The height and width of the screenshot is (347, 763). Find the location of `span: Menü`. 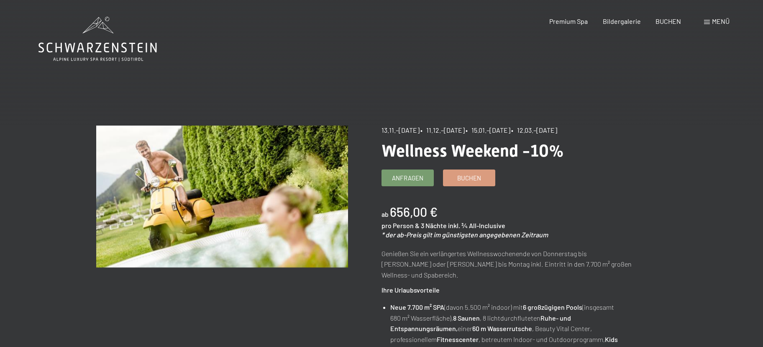

span: Menü is located at coordinates (720, 21).